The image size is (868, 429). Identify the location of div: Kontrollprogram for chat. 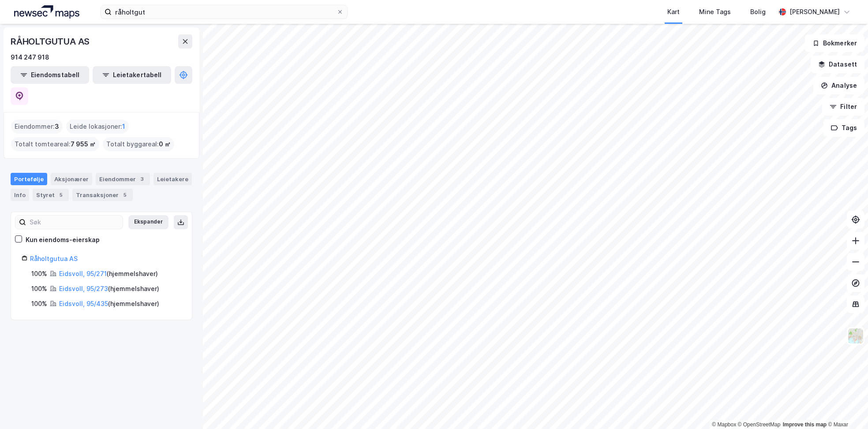
(846, 408).